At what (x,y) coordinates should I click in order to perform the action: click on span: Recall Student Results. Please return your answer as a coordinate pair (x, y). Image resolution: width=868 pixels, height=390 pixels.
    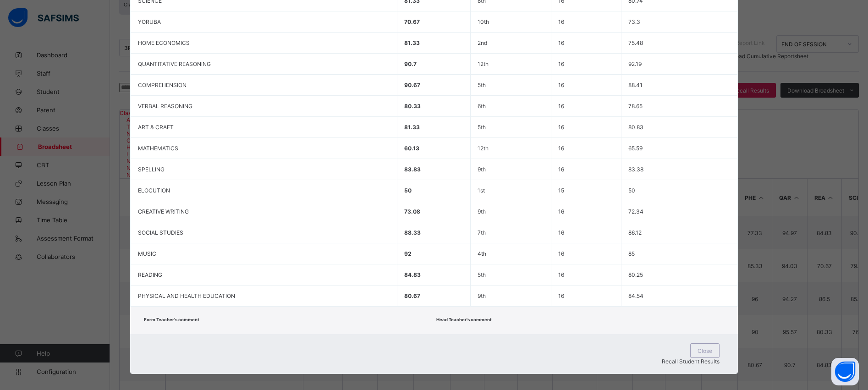
    Looking at the image, I should click on (690, 361).